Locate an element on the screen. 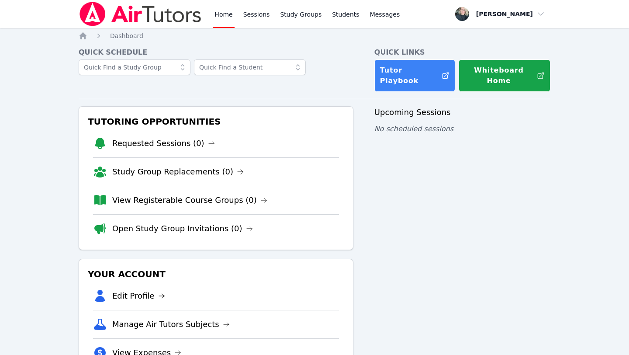 Image resolution: width=629 pixels, height=355 pixels. a: Requested Sessions (0) is located at coordinates (163, 143).